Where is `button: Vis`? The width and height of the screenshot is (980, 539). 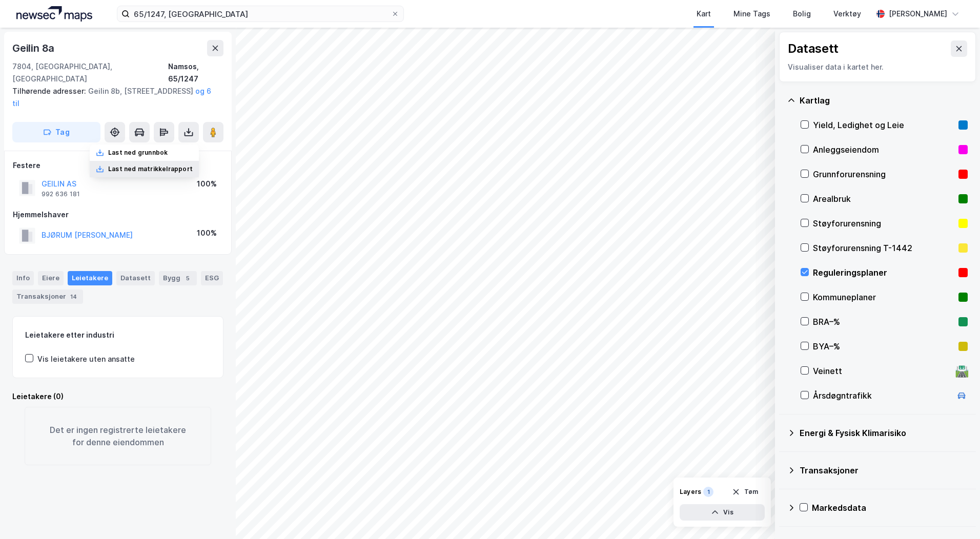 button: Vis is located at coordinates (722, 512).